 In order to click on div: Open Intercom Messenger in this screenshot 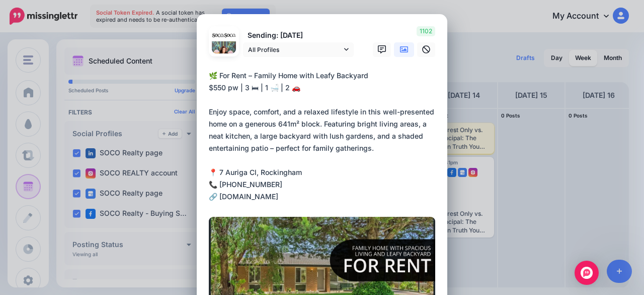, I will do `click(587, 273)`.